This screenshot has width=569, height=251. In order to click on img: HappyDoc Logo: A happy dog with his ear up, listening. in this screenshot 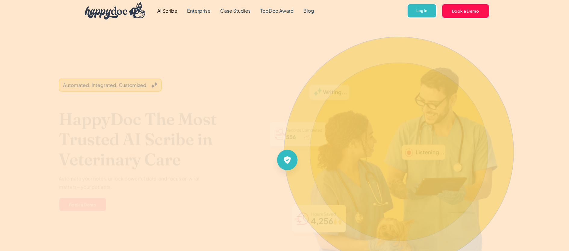, I will do `click(115, 11)`.